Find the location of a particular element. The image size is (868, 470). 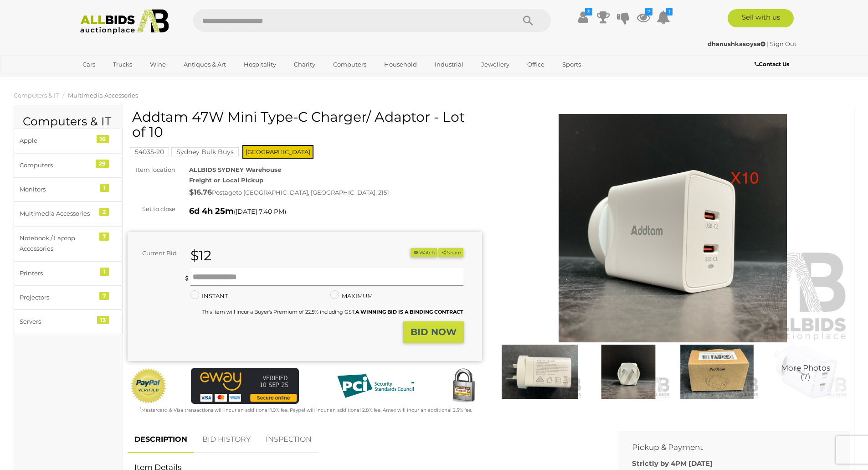

div: Projectors is located at coordinates (57, 297).